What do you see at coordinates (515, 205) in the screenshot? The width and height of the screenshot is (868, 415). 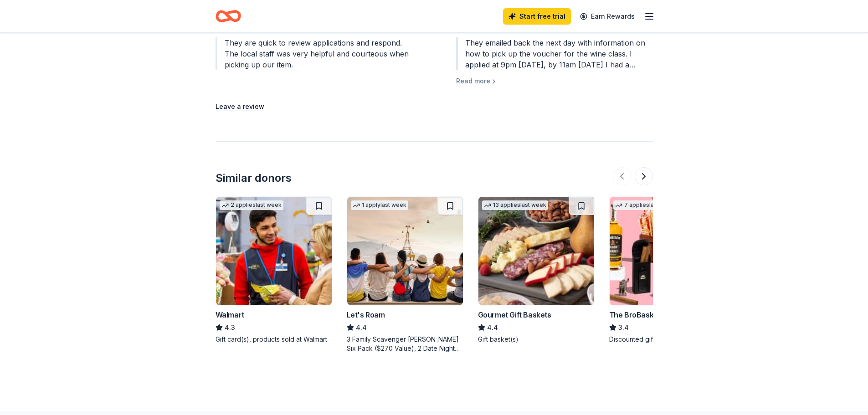 I see `div: 13 applies last week` at bounding box center [515, 205].